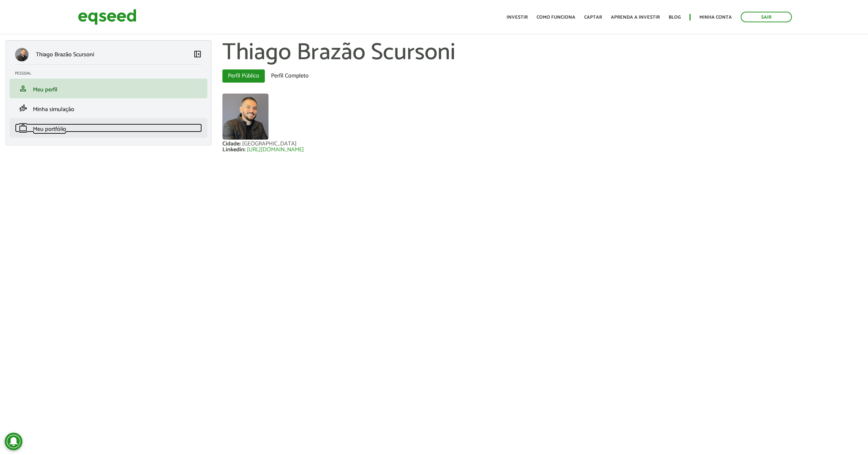  I want to click on span: person, so click(23, 89).